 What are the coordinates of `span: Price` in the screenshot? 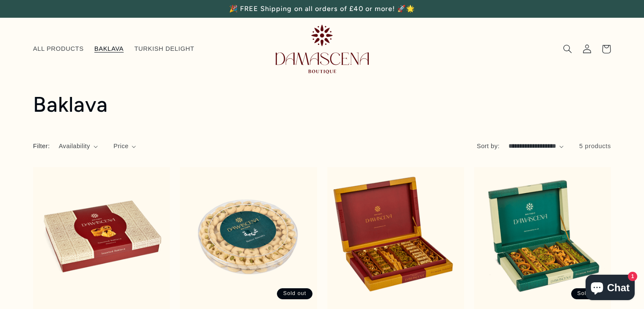 It's located at (121, 147).